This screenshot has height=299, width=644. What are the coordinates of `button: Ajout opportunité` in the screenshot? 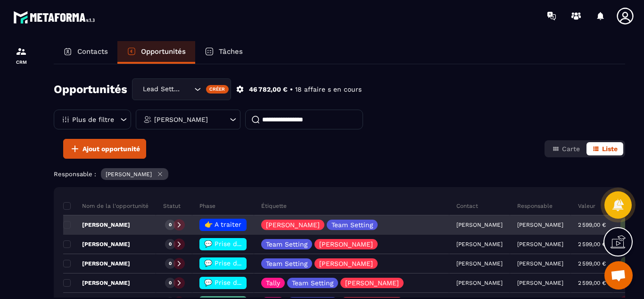 It's located at (105, 148).